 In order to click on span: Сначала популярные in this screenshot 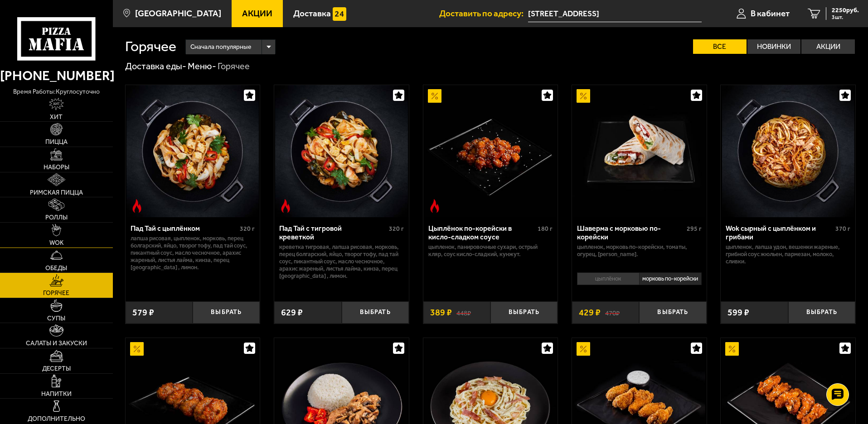, I will do `click(221, 47)`.